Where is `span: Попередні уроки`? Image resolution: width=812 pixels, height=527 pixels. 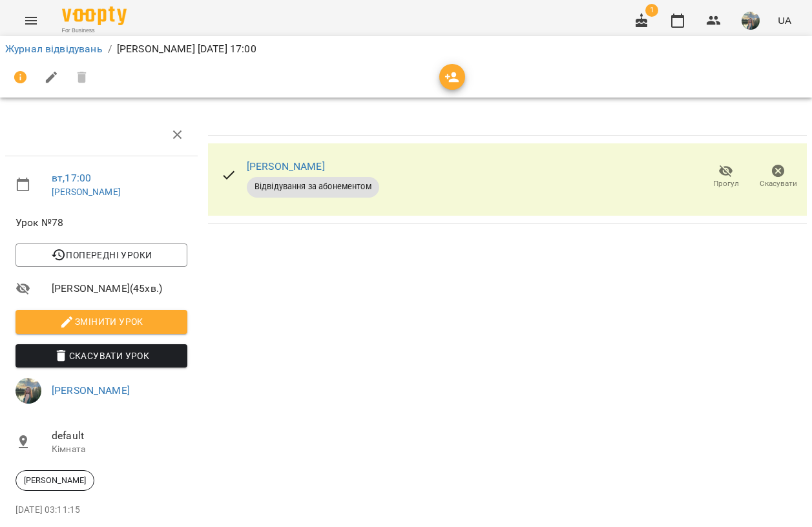
span: Попередні уроки is located at coordinates (101, 255).